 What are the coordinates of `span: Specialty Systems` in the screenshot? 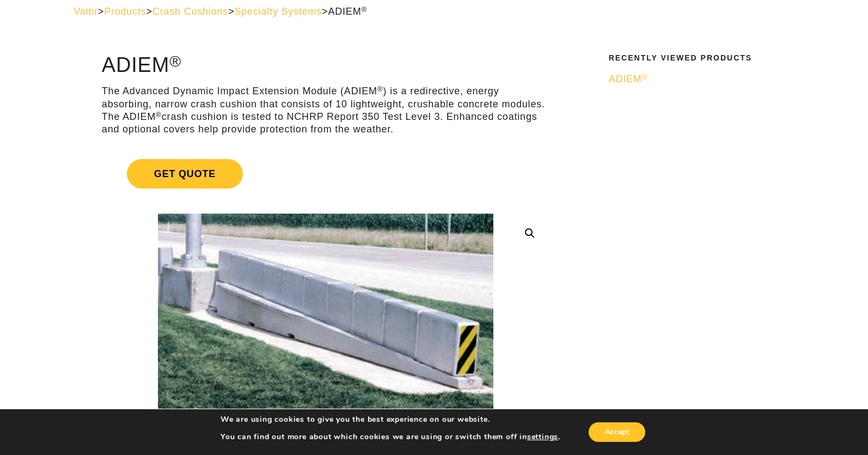 It's located at (278, 12).